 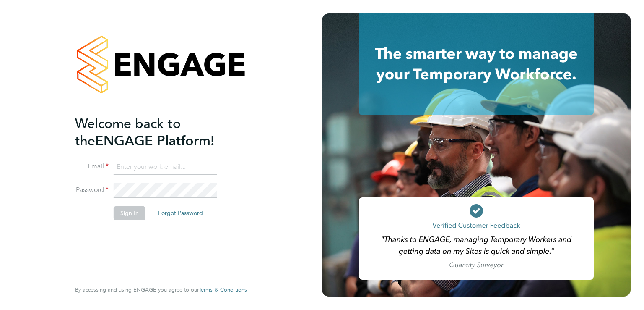 I want to click on span: Welcome back to the, so click(x=128, y=132).